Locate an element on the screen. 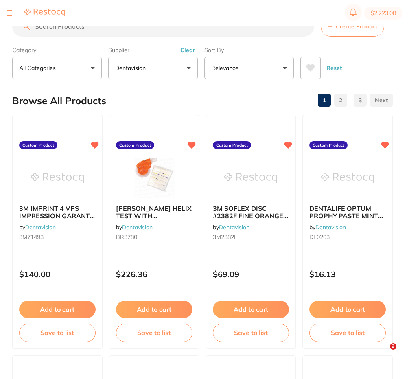 The height and width of the screenshot is (379, 409). span: DENTALIFE OPTUM PROPHY PASTE MINT FLAVOR 200G is located at coordinates (346, 216).